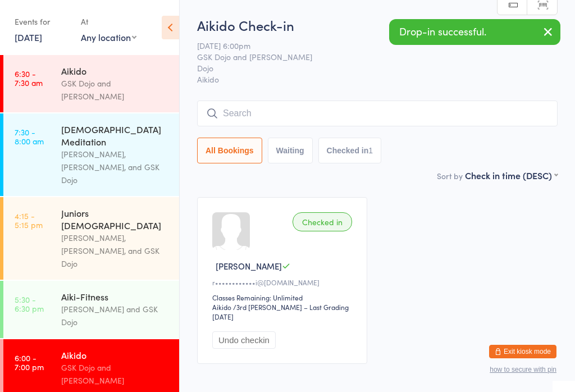 The image size is (575, 392). Describe the element at coordinates (42, 21) in the screenshot. I see `div: Events for` at that location.